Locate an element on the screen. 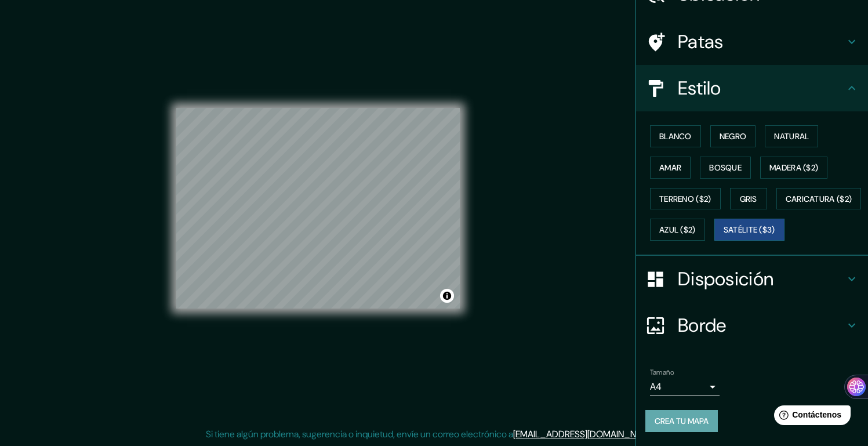 The image size is (868, 446). font: Amar is located at coordinates (671, 168).